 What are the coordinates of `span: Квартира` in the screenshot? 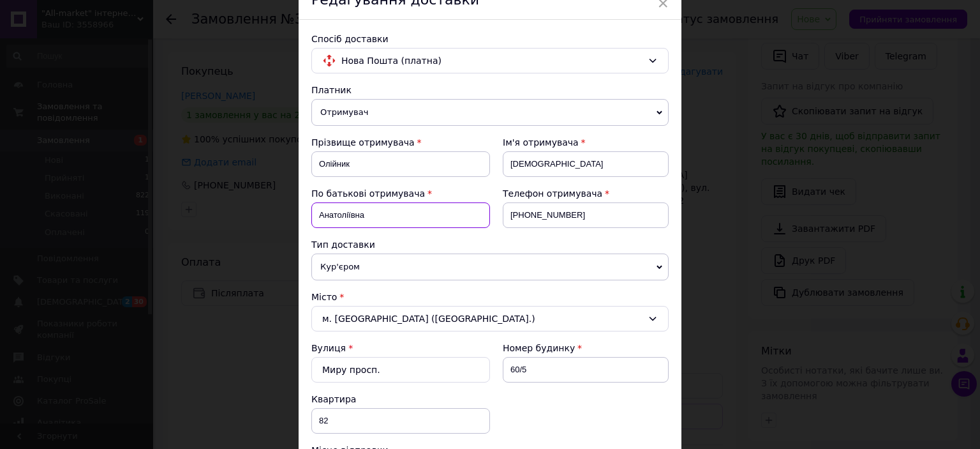 It's located at (334, 399).